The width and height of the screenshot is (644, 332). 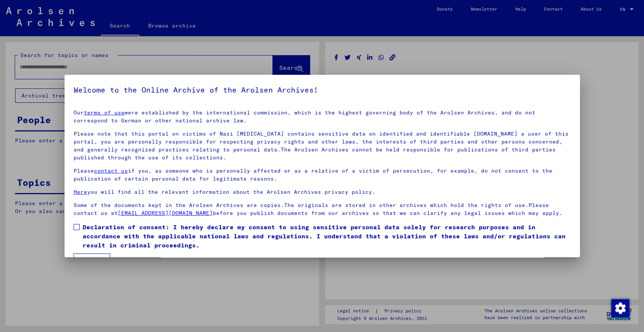 I want to click on p: Some of the documents kept in the Arolsen Archives are copies.The originals are stored in other a..., so click(x=322, y=209).